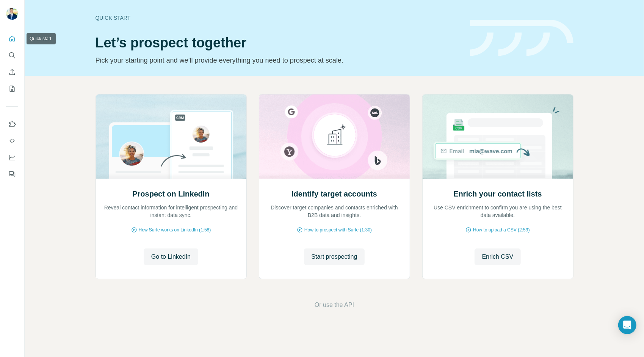 The width and height of the screenshot is (644, 357). What do you see at coordinates (12, 89) in the screenshot?
I see `button: My lists` at bounding box center [12, 89].